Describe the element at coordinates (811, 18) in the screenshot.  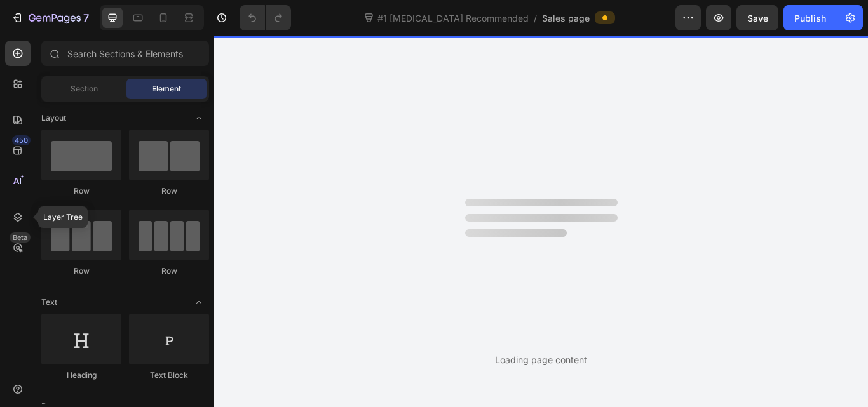
I see `button: Publish` at that location.